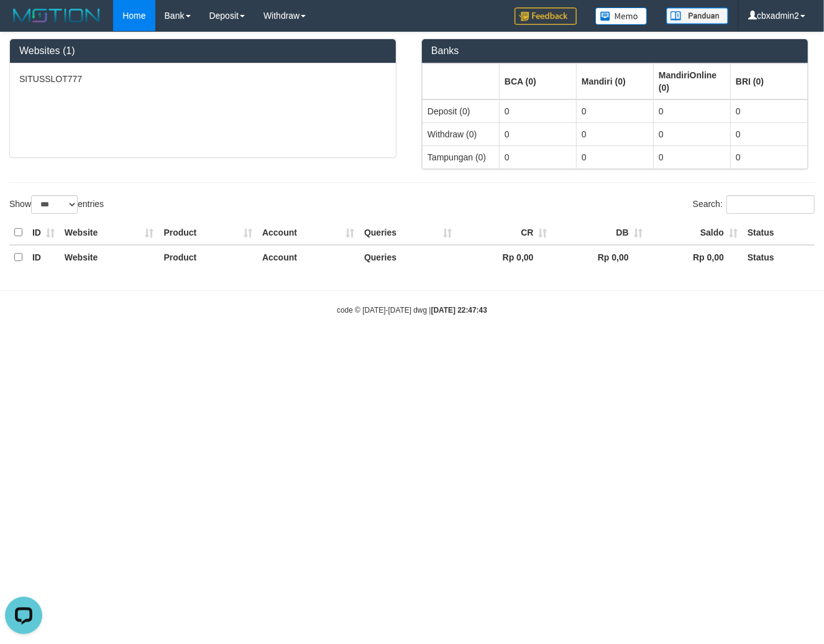 The height and width of the screenshot is (644, 824). Describe the element at coordinates (614, 51) in the screenshot. I see `h3: Banks` at that location.